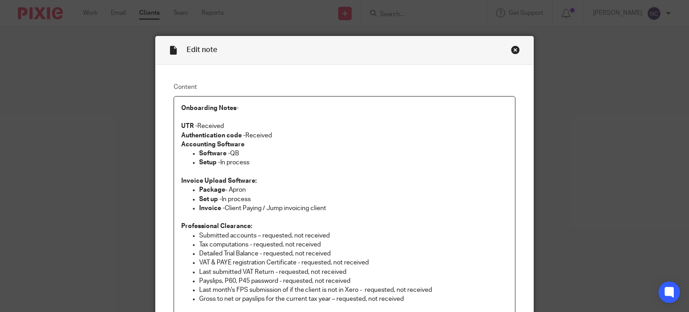 Image resolution: width=689 pixels, height=312 pixels. Describe the element at coordinates (214, 153) in the screenshot. I see `strong: Software -` at that location.